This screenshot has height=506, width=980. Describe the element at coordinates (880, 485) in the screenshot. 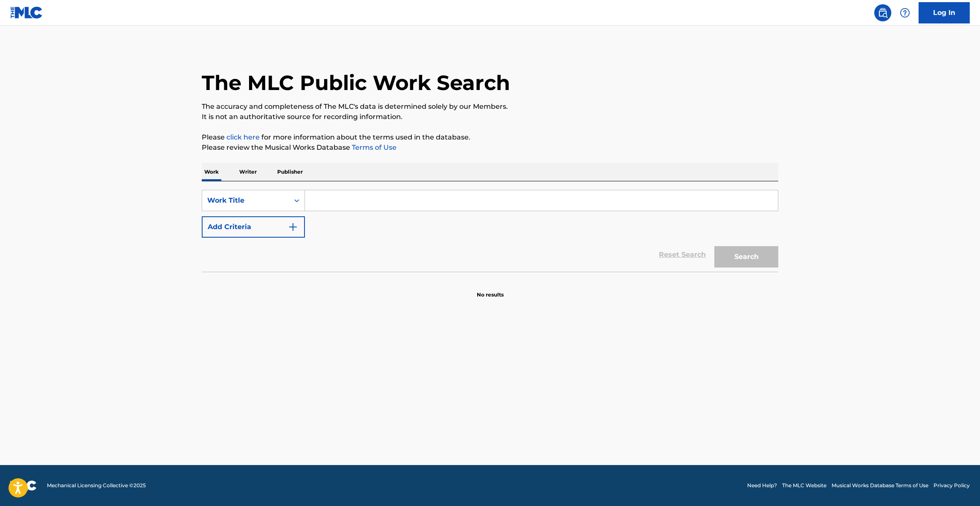

I see `a: Musical Works Database Terms of Use` at that location.